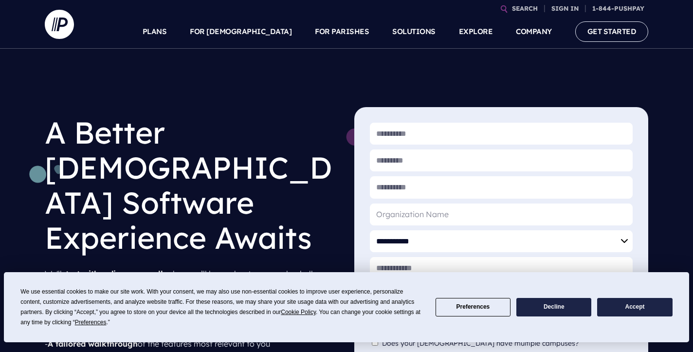  What do you see at coordinates (554, 307) in the screenshot?
I see `button: Decline` at bounding box center [554, 307].